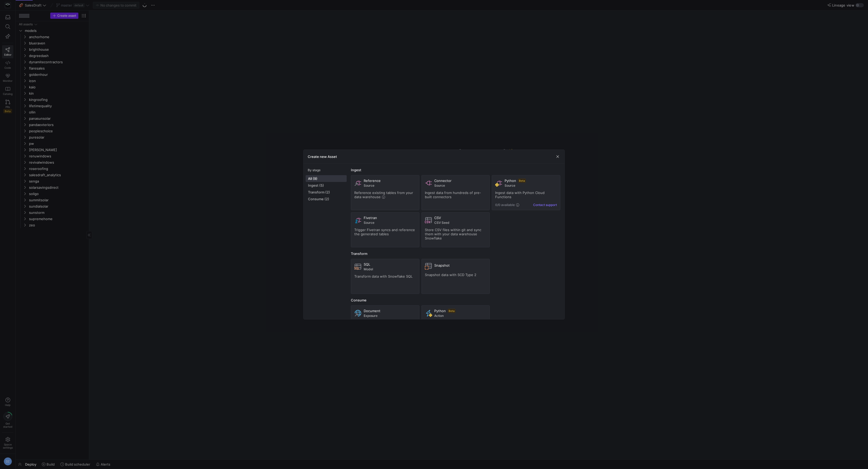  Describe the element at coordinates (456, 170) in the screenshot. I see `div: Ingest` at that location.